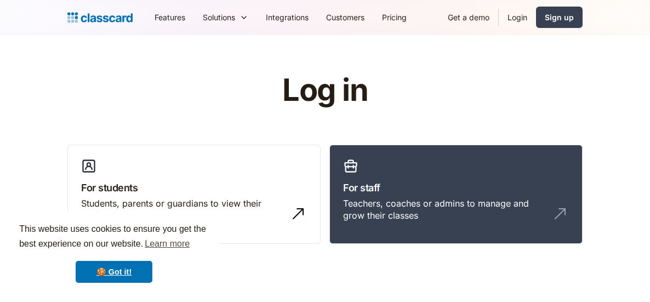 Image resolution: width=650 pixels, height=302 pixels. Describe the element at coordinates (456, 195) in the screenshot. I see `a: For staffTeachers, coaches or admins to manage and grow their classes` at that location.